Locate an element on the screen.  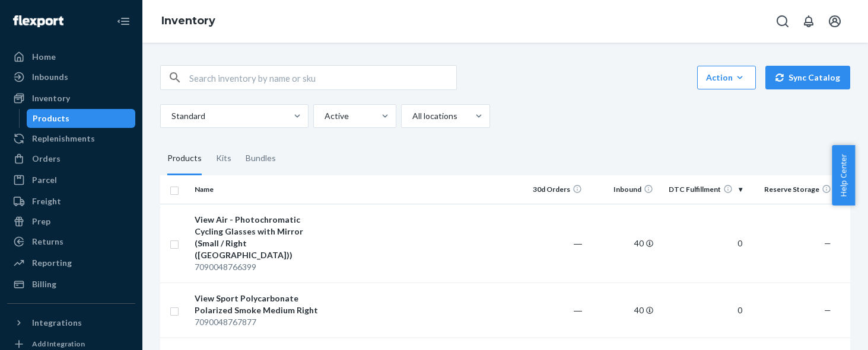
a: Parcel is located at coordinates (72, 180).